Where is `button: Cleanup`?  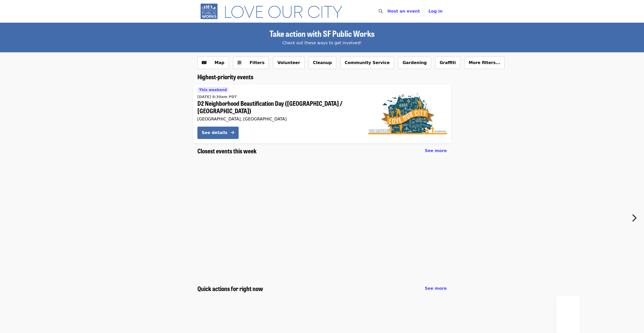
button: Cleanup is located at coordinates (322, 63).